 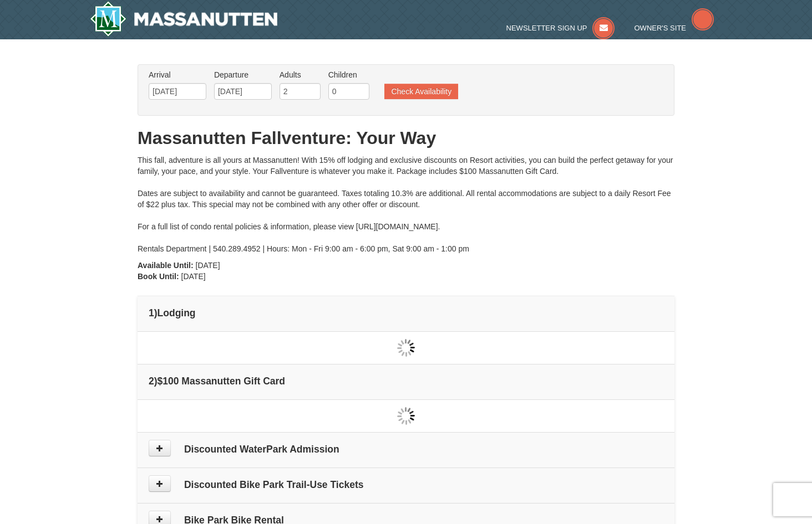 I want to click on label: Departure, so click(x=243, y=75).